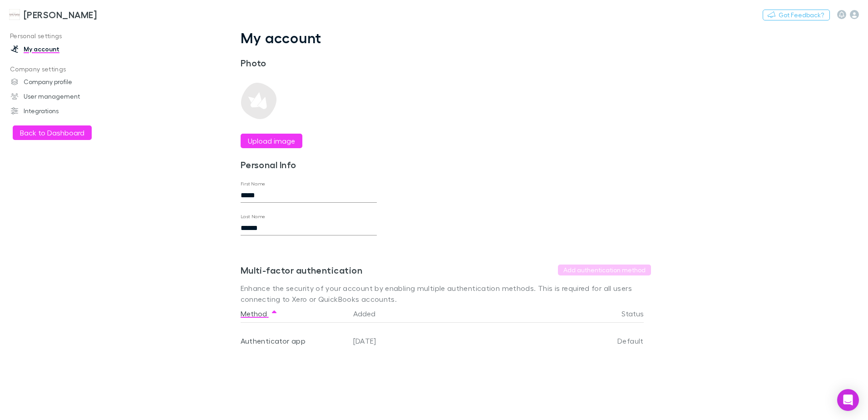 The image size is (868, 420). What do you see at coordinates (848, 399) in the screenshot?
I see `div: Open Intercom Messenger` at bounding box center [848, 399].